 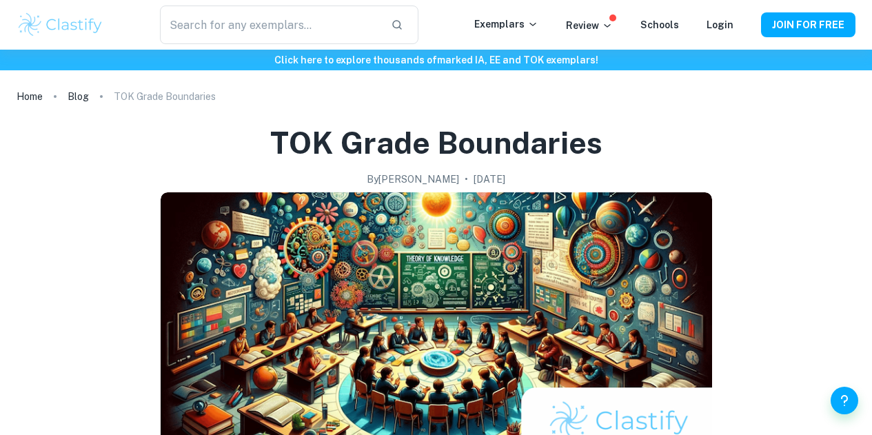 What do you see at coordinates (436, 143) in the screenshot?
I see `h1: TOK Grade Boundaries` at bounding box center [436, 143].